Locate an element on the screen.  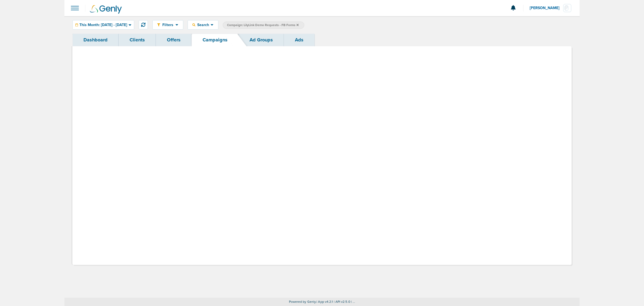
p: Powered by Genly. is located at coordinates (322, 302).